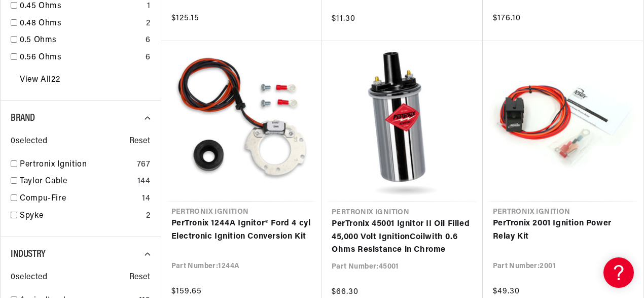 The width and height of the screenshot is (644, 298). What do you see at coordinates (80, 58) in the screenshot?
I see `a: 0.56 Ohms` at bounding box center [80, 58].